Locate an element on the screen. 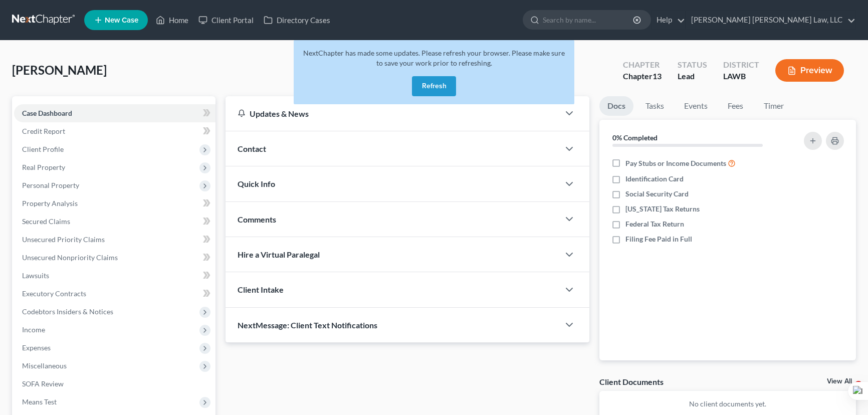 The image size is (868, 415). a: Secured Claims is located at coordinates (115, 222).